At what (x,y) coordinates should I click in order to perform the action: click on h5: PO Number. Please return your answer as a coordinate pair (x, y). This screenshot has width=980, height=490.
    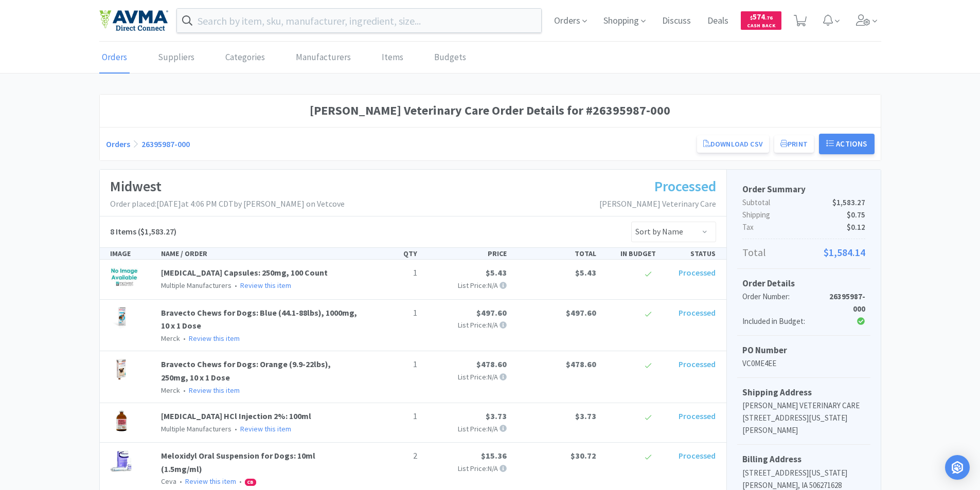
    Looking at the image, I should click on (804, 350).